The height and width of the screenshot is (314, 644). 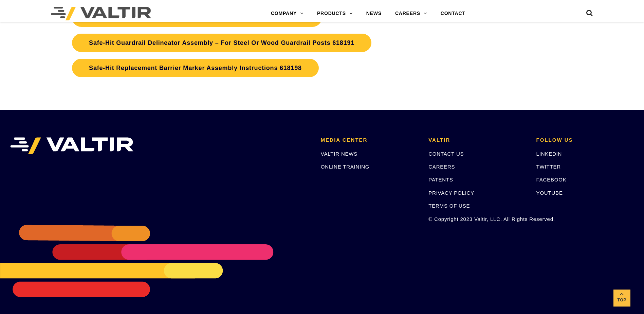 I want to click on a: VALTIR NEWS, so click(x=339, y=153).